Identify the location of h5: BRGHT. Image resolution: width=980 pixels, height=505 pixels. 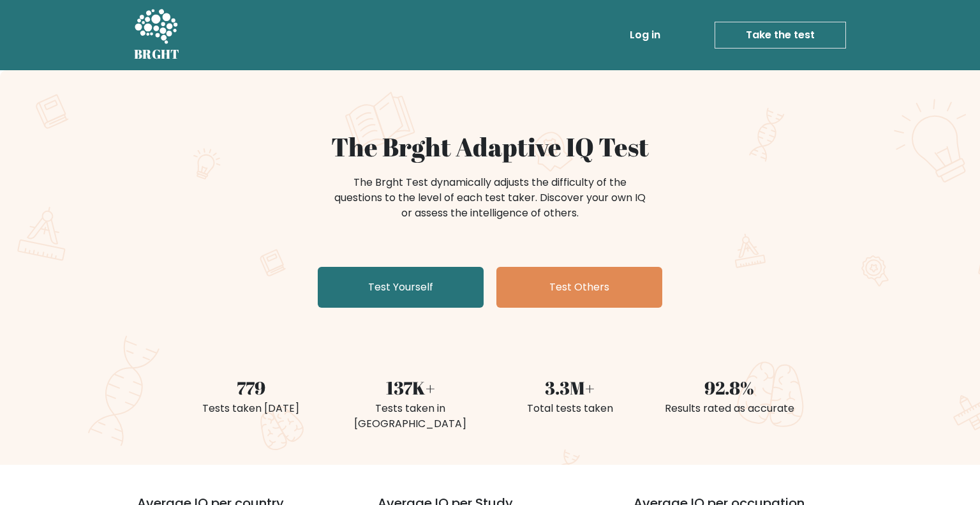
(157, 55).